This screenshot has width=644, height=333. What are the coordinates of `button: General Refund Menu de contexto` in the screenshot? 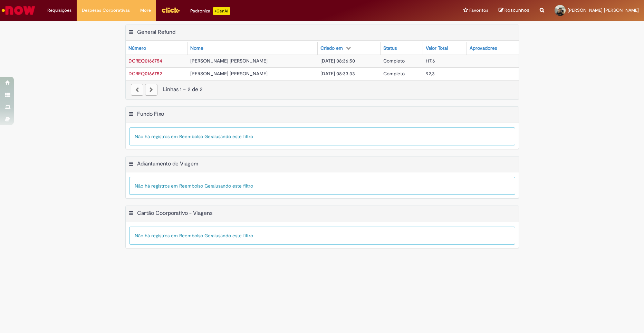 It's located at (131, 33).